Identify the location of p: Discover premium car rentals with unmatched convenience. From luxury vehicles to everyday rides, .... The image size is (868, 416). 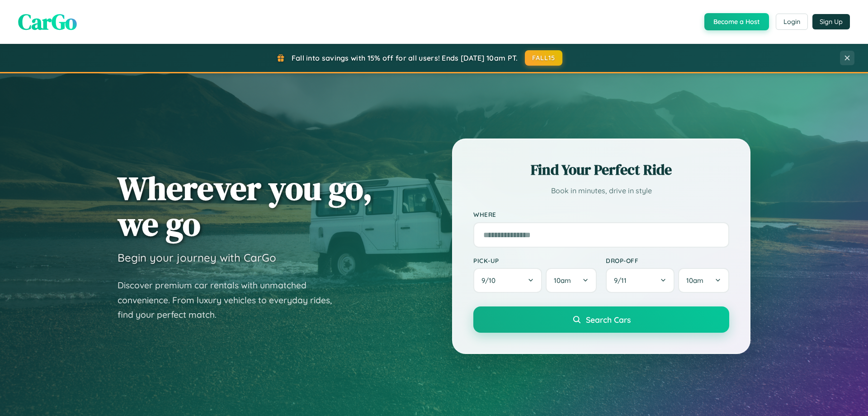
(231, 300).